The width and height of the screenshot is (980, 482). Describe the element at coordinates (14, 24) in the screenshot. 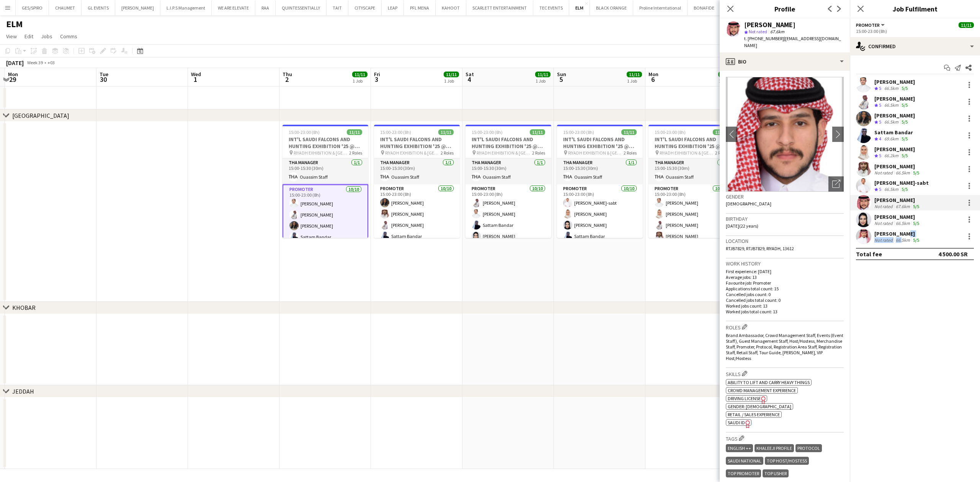

I see `h1: ELM` at that location.